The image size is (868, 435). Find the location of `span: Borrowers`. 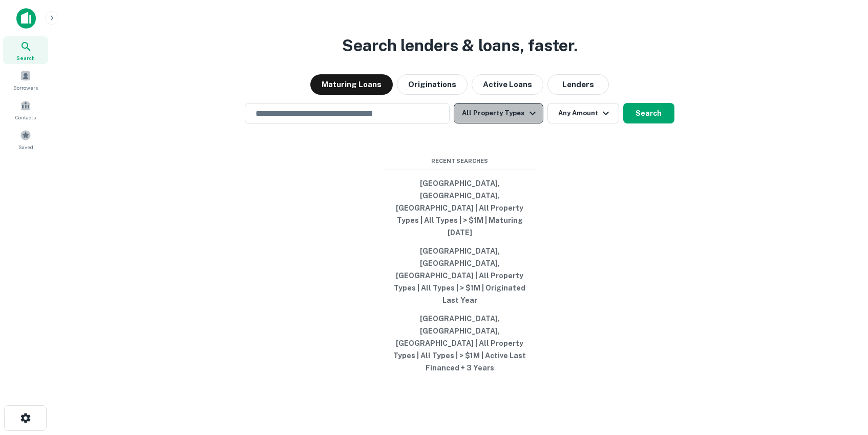

span: Borrowers is located at coordinates (25, 87).